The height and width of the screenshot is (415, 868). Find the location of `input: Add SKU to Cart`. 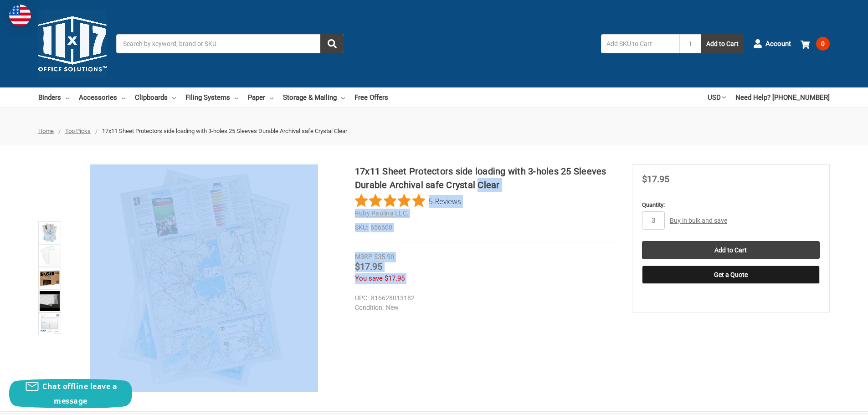

input: Add SKU to Cart is located at coordinates (640, 43).